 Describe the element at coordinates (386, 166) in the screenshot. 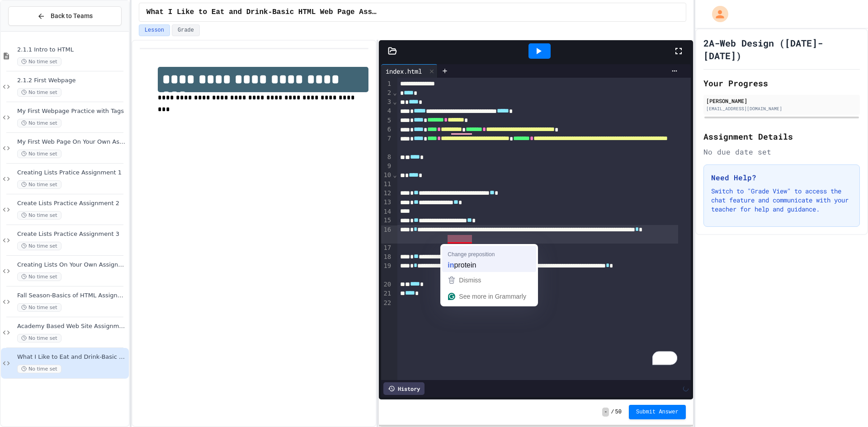

I see `div: 9` at that location.